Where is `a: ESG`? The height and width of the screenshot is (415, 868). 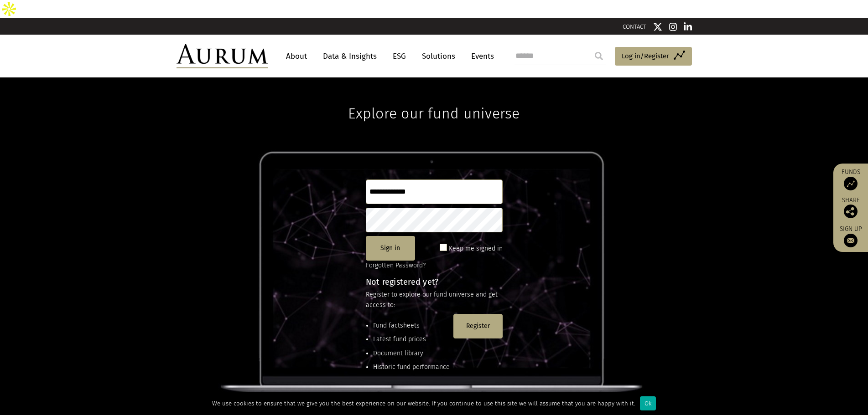
a: ESG is located at coordinates (399, 56).